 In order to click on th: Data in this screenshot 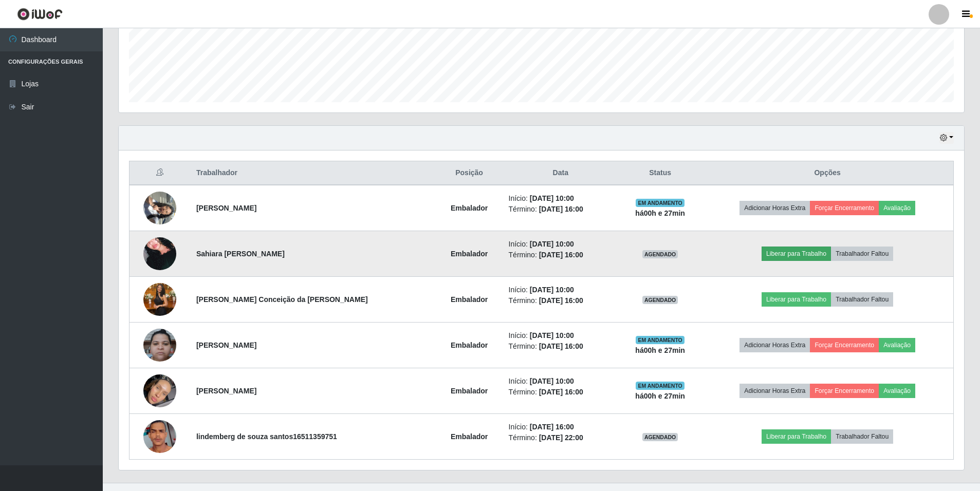, I will do `click(561, 173)`.